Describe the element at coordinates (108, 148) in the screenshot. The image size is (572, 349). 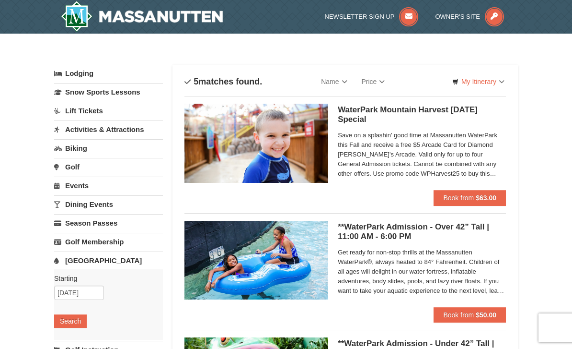
I see `a: Biking` at that location.